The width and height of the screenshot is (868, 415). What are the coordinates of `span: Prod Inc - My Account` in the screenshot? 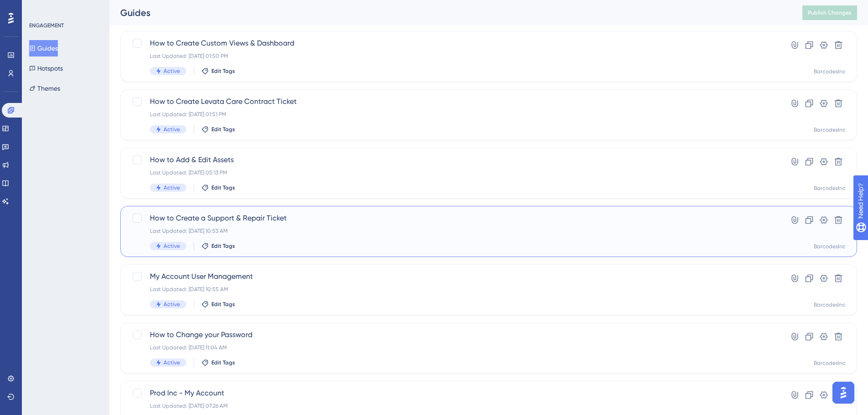 It's located at (453, 393).